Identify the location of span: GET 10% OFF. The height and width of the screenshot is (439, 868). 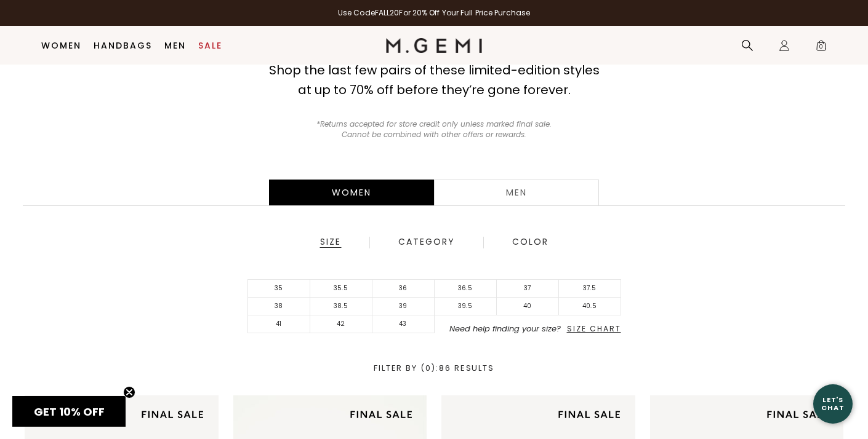
(69, 411).